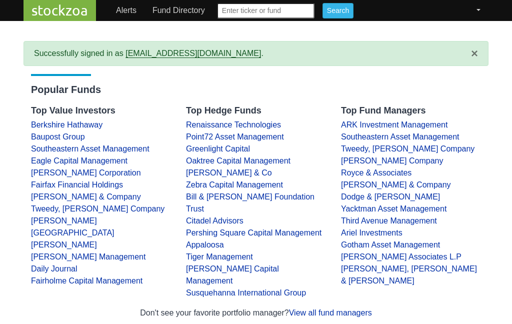  I want to click on input: Search, so click(338, 10).